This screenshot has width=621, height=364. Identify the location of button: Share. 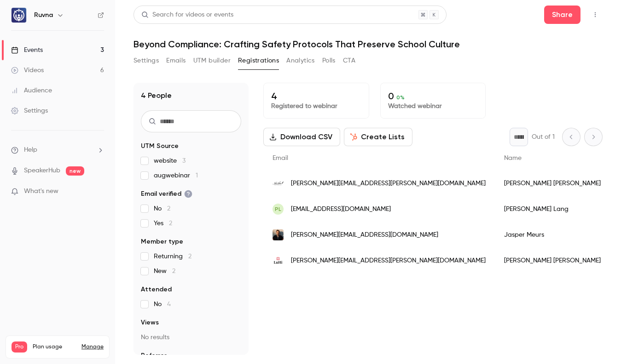
(562, 15).